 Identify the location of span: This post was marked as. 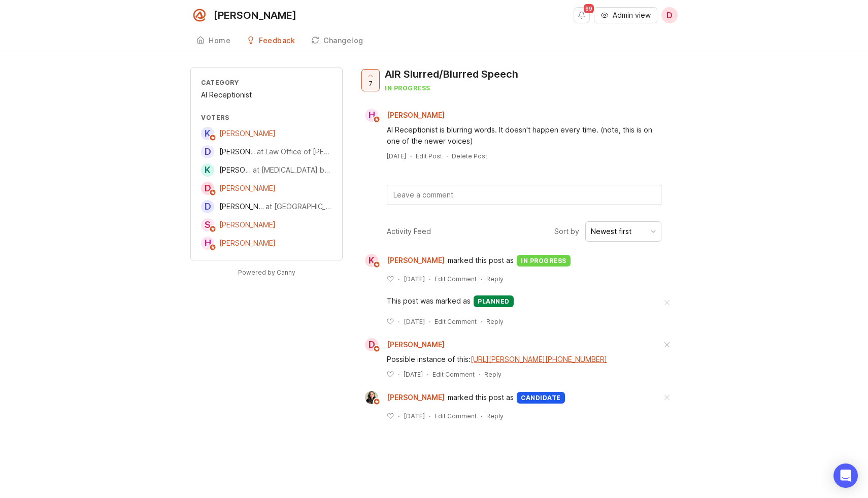
(429, 301).